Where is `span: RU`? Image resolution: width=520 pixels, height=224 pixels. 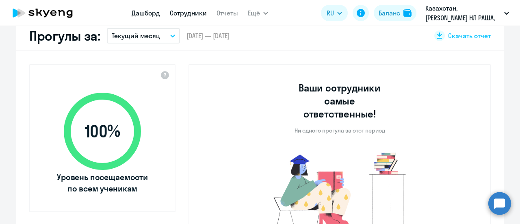 span: RU is located at coordinates (330, 13).